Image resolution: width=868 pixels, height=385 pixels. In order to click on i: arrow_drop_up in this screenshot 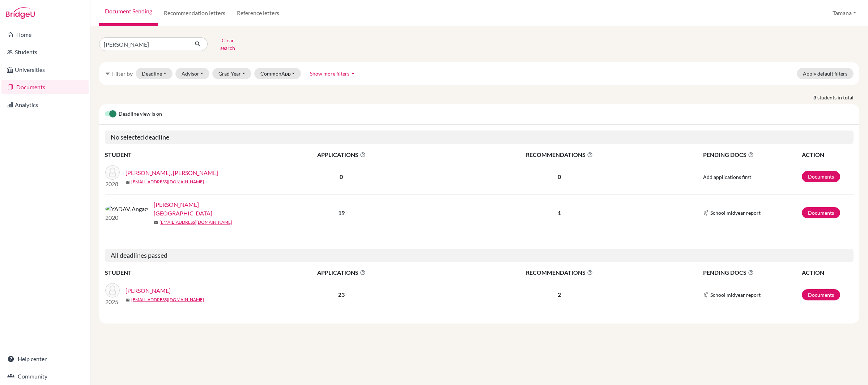, I will do `click(353, 74)`.